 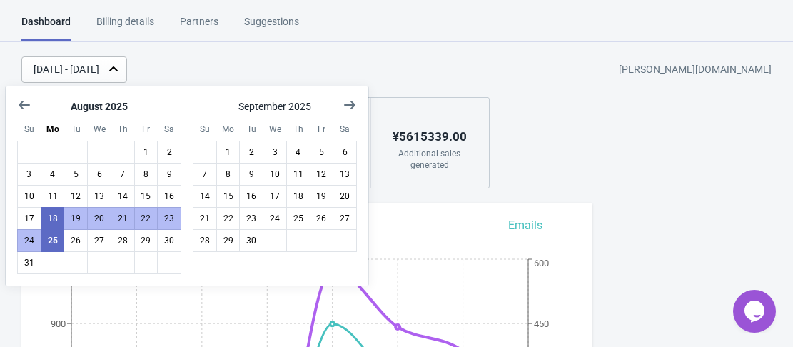 What do you see at coordinates (205, 218) in the screenshot?
I see `button: September 21 2025` at bounding box center [205, 218].